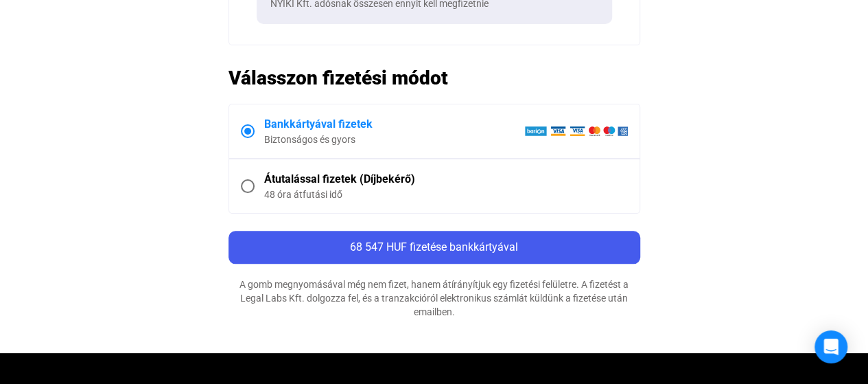  Describe the element at coordinates (576, 131) in the screenshot. I see `img: barion` at that location.